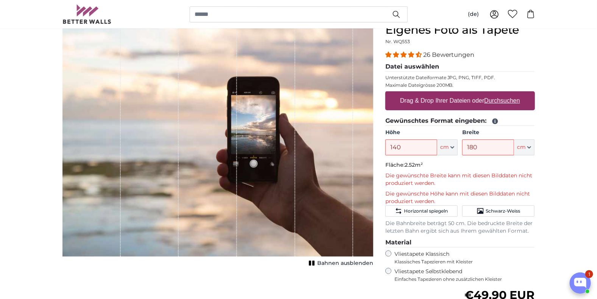 This screenshot has height=299, width=597. Describe the element at coordinates (449, 55) in the screenshot. I see `span: 26 Bewertungen` at that location.